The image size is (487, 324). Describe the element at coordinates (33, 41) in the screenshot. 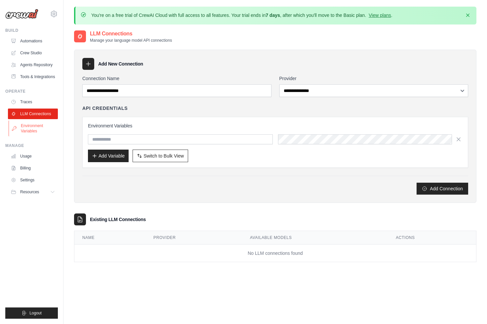

I see `a: Automations` at that location.